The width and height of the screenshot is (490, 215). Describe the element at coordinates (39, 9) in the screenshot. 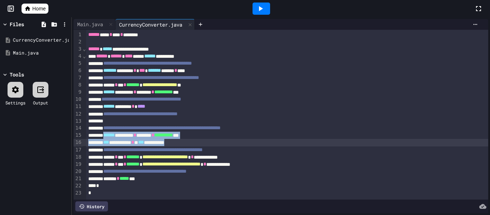

I see `span: Home` at that location.